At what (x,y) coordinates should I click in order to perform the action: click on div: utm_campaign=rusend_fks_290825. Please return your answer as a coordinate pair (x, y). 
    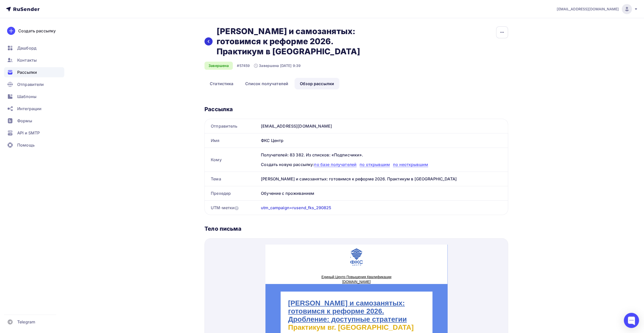
    Looking at the image, I should click on (296, 208).